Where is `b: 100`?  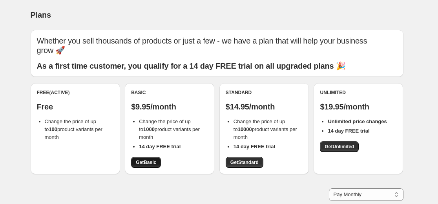 b: 100 is located at coordinates (53, 129).